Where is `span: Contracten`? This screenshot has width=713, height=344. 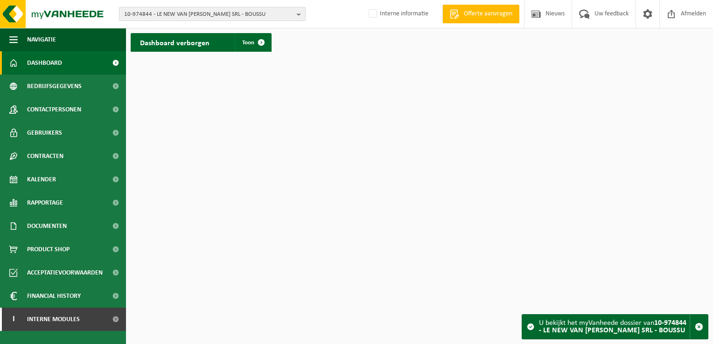 span: Contracten is located at coordinates (45, 156).